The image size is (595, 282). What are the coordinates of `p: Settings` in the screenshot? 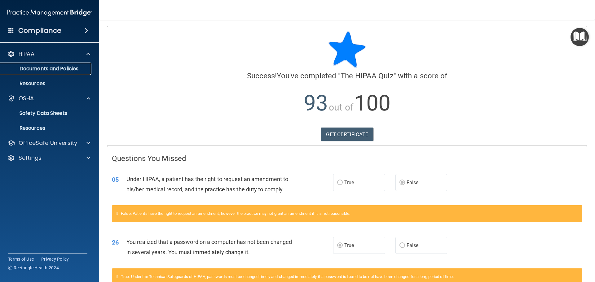 It's located at (30, 158).